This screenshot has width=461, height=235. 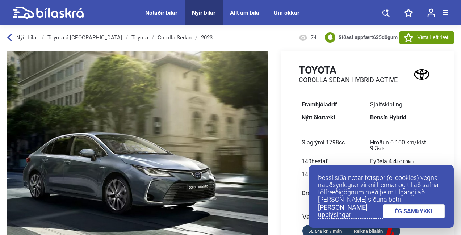 I want to click on a: ÉG SAMÞYKKI, so click(x=414, y=211).